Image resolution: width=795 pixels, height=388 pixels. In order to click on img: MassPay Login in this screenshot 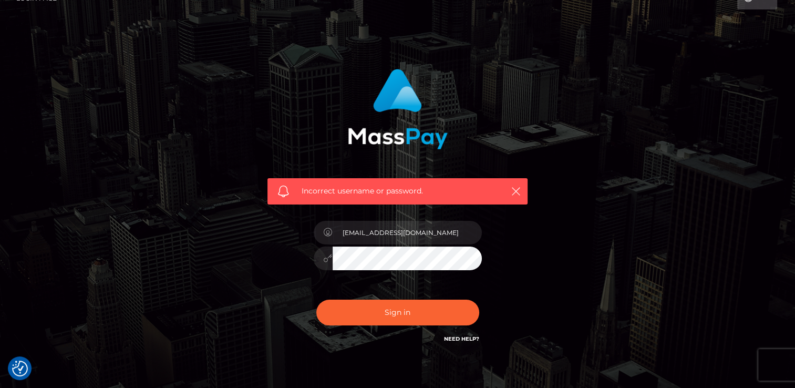, I will do `click(398, 109)`.